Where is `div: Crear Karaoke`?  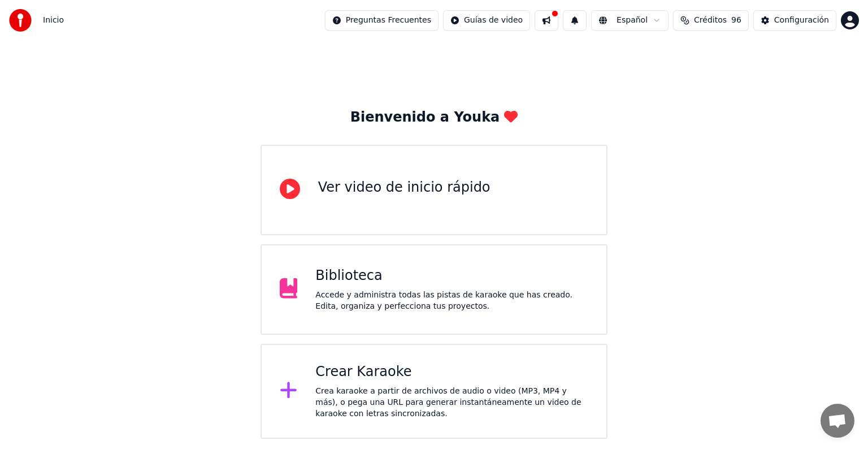 div: Crear Karaoke is located at coordinates (451, 372).